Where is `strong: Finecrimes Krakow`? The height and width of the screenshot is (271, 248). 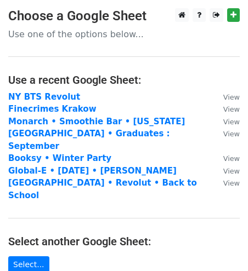 strong: Finecrimes Krakow is located at coordinates (52, 109).